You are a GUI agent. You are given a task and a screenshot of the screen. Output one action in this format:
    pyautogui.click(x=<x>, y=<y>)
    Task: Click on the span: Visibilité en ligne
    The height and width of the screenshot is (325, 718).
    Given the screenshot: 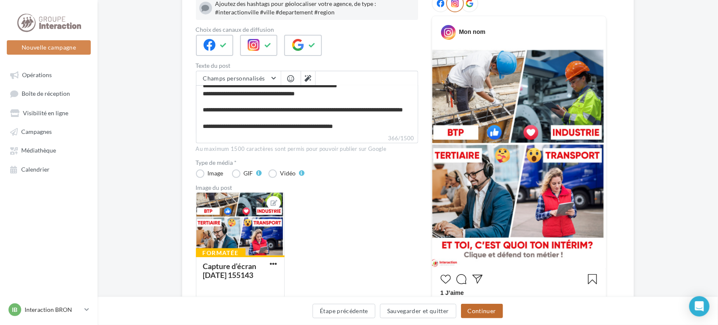 What is the action you would take?
    pyautogui.click(x=45, y=113)
    